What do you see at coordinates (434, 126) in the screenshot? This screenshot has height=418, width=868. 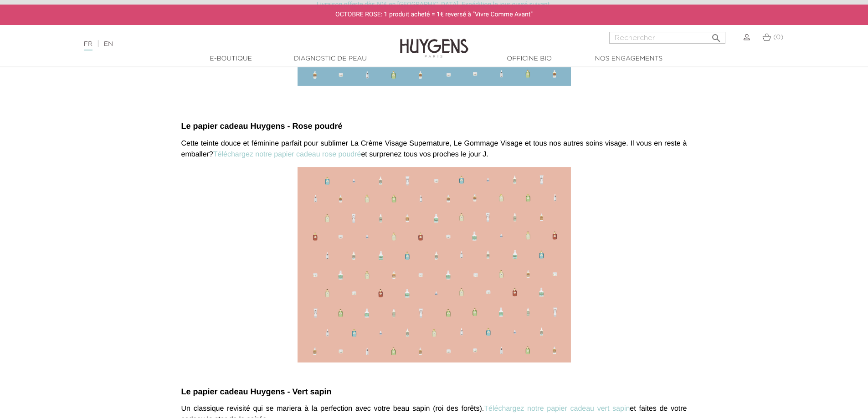 I see `h4: Le papier cadeau Huygens - Rose poudré` at bounding box center [434, 126].